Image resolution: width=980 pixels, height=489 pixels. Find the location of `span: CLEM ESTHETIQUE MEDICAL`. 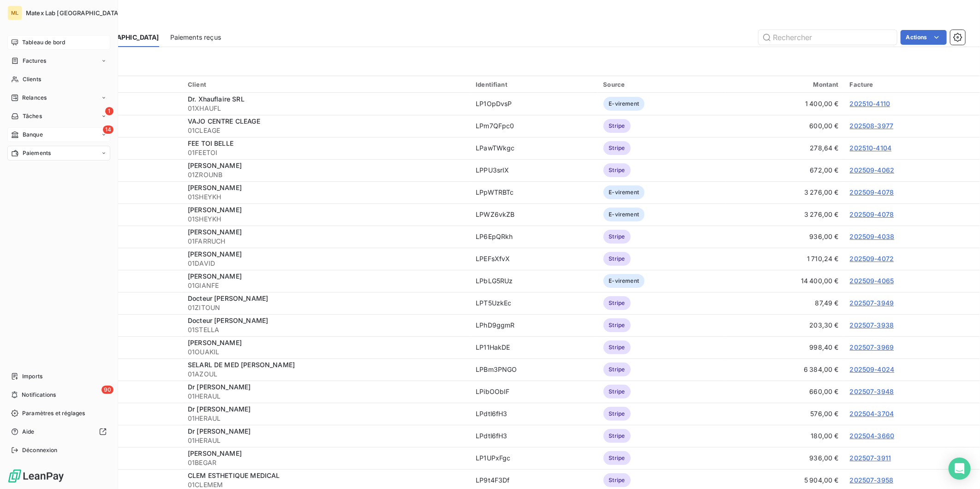

span: CLEM ESTHETIQUE MEDICAL is located at coordinates (233, 476).